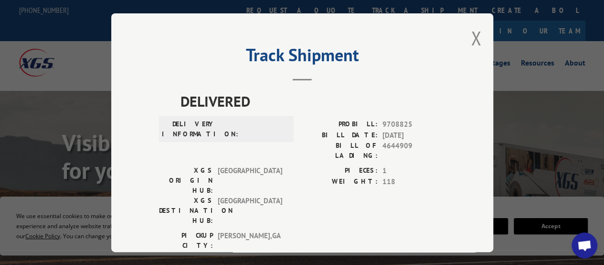 The width and height of the screenshot is (604, 265). Describe the element at coordinates (313, 101) in the screenshot. I see `span: DELIVERED` at that location.